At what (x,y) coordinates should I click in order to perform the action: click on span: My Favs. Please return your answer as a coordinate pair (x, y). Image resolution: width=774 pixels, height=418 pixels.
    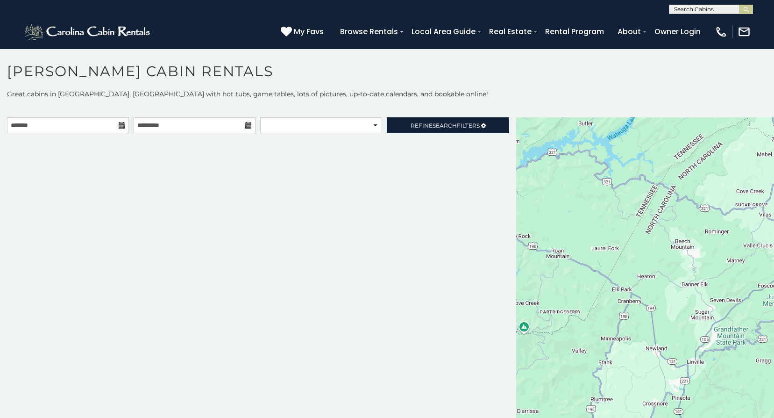
    Looking at the image, I should click on (309, 31).